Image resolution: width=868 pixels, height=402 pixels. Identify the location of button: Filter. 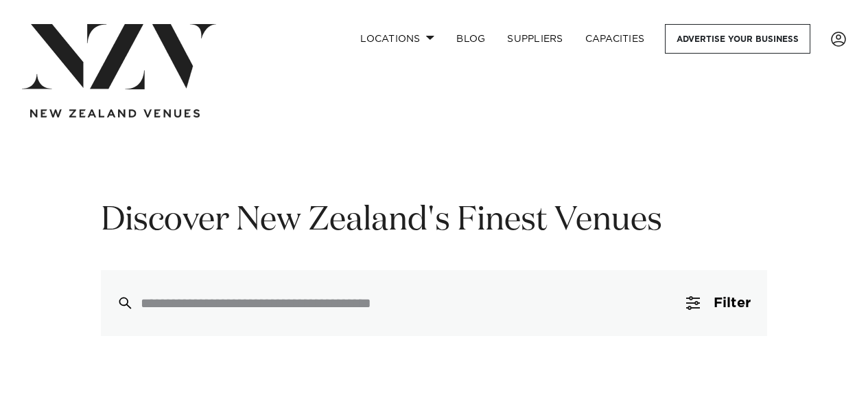
(719, 304).